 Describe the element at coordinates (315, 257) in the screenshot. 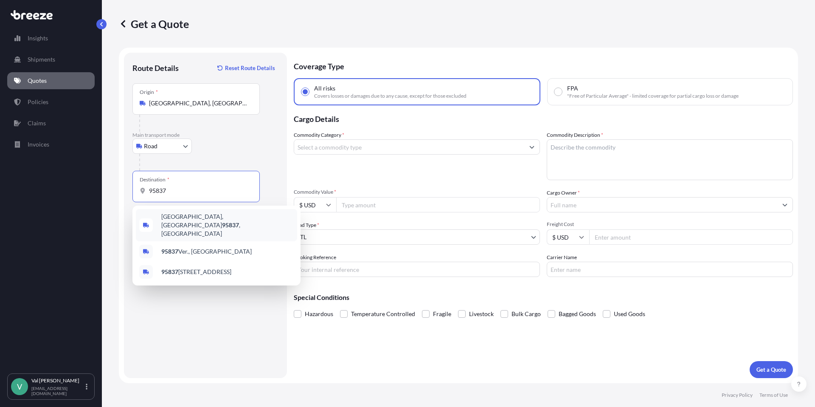

I see `label: Booking Reference` at that location.